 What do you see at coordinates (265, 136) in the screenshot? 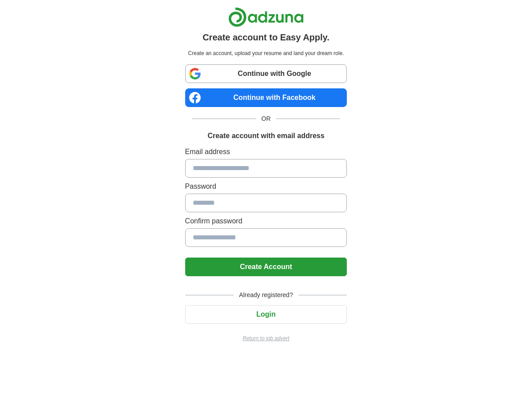
I see `h1: Create account with email address` at bounding box center [265, 136].